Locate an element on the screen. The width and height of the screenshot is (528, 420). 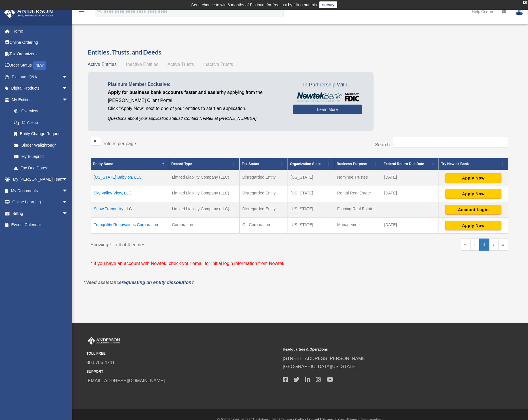
a: My Blueprint is located at coordinates (41, 157).